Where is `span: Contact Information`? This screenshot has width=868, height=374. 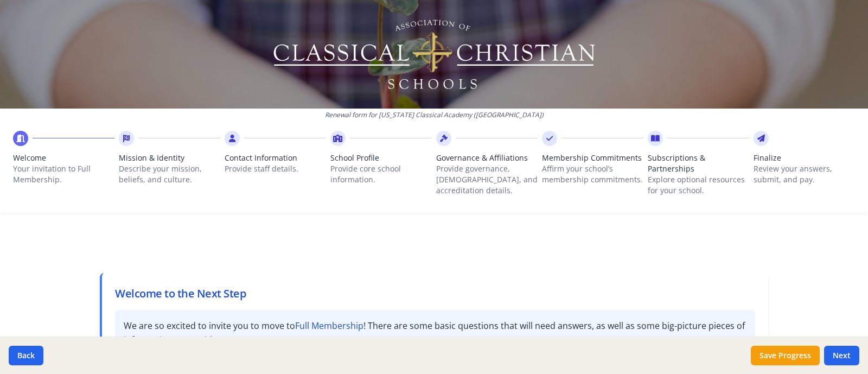 span: Contact Information is located at coordinates (275, 158).